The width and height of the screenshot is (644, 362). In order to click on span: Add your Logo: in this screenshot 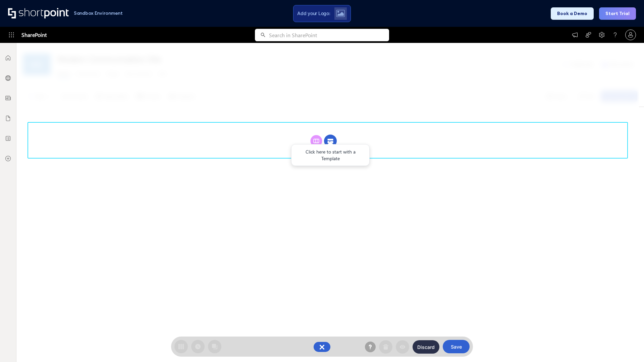, I will do `click(313, 14)`.